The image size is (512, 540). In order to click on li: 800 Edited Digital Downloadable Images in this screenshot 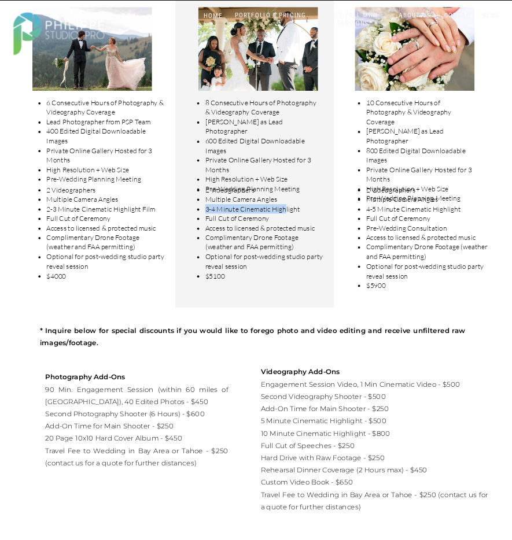, I will do `click(423, 155)`.